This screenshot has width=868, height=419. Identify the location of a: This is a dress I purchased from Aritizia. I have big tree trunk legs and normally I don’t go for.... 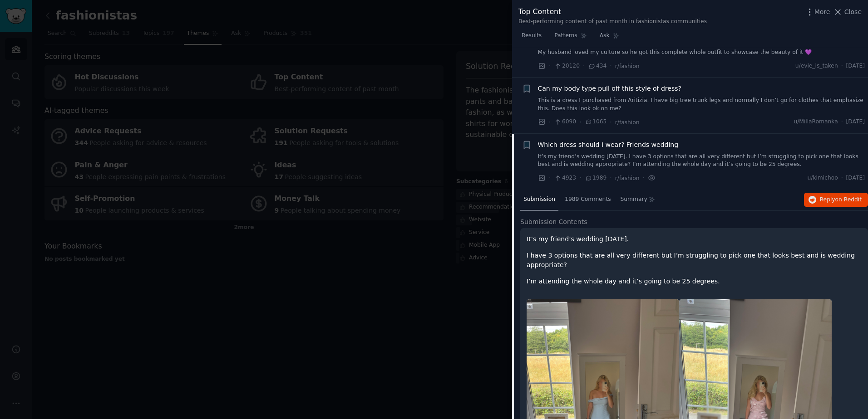
(701, 105).